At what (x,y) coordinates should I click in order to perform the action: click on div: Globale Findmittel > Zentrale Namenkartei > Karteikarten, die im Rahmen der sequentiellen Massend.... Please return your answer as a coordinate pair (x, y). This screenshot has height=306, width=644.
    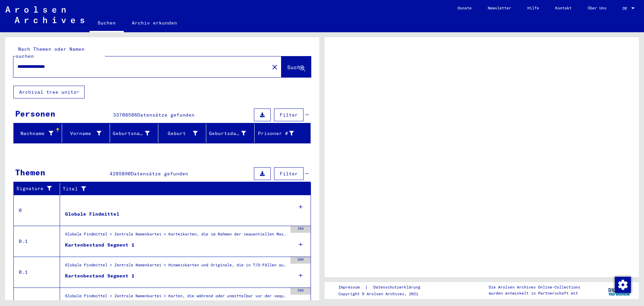
    Looking at the image, I should click on (176, 236).